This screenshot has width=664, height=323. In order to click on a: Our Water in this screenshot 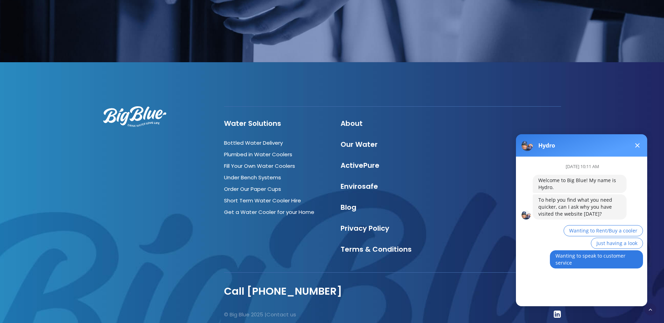, I will do `click(359, 145)`.